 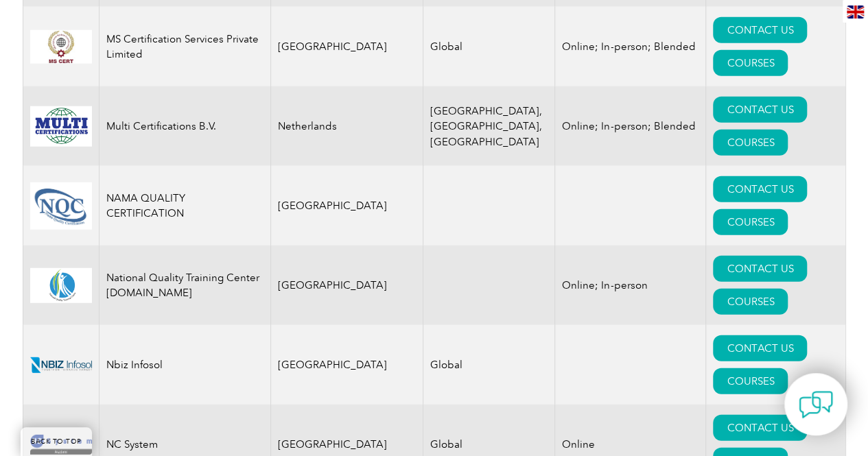 I want to click on img: 538e79cf-a5b0-ea11-a812-000d3ae11abd%20-logo.png, so click(x=61, y=364).